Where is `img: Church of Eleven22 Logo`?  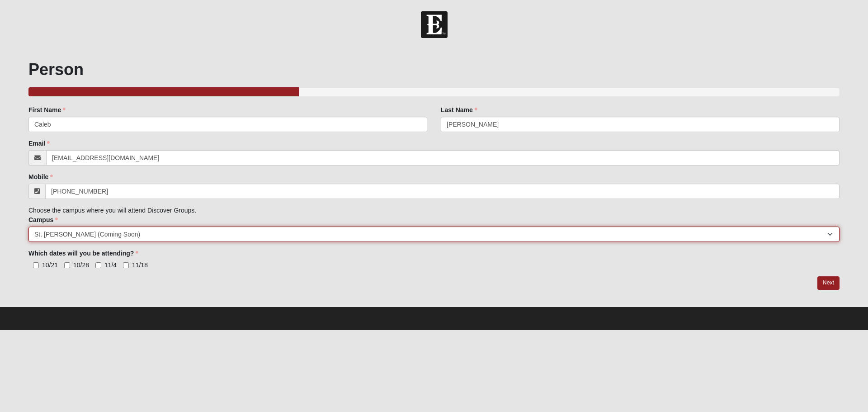 img: Church of Eleven22 Logo is located at coordinates (434, 25).